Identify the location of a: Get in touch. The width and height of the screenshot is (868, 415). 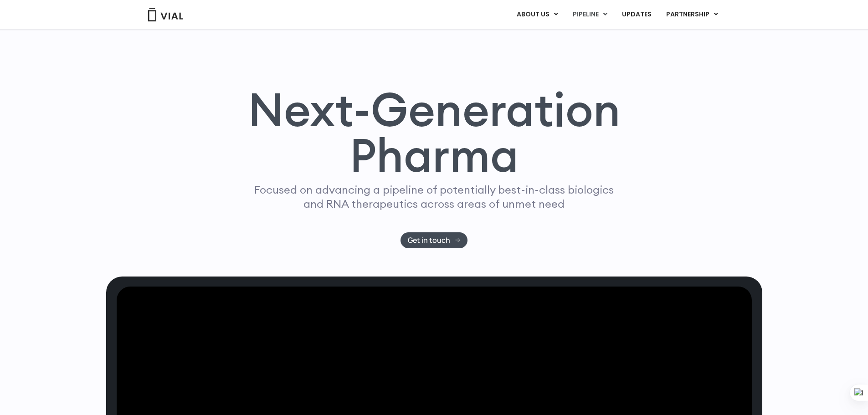
(434, 240).